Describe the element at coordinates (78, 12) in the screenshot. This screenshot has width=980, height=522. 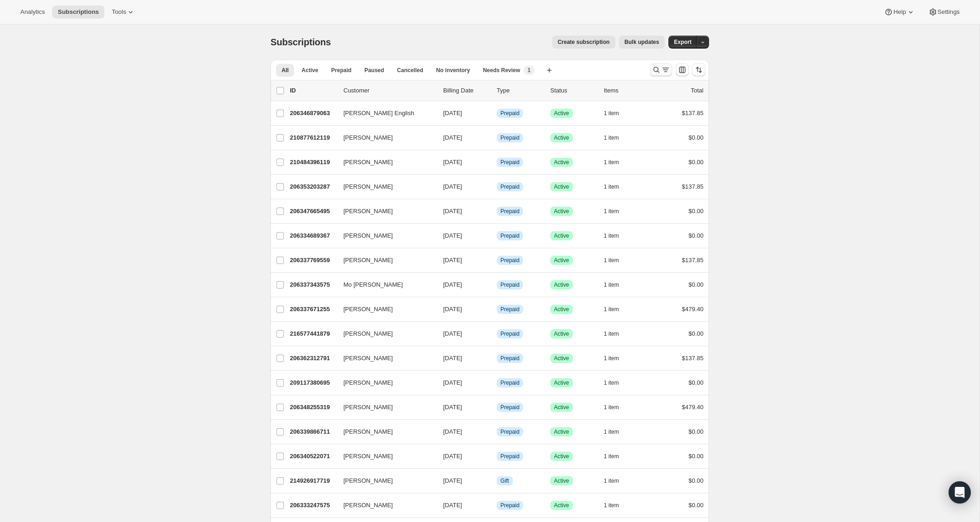
I see `span: Subscriptions` at that location.